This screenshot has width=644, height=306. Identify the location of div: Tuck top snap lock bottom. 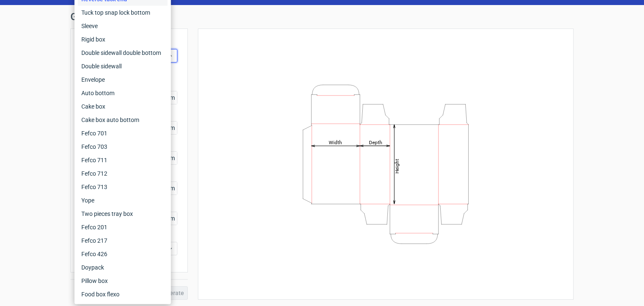
(123, 12).